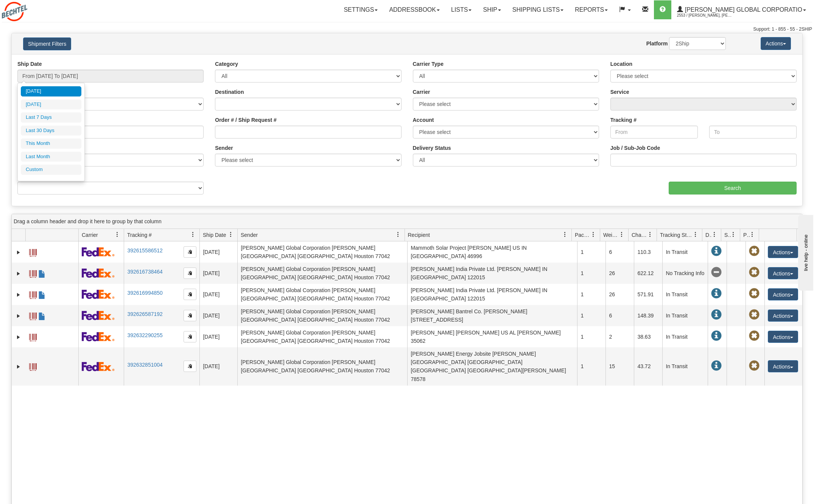 This screenshot has height=504, width=814. Describe the element at coordinates (224, 148) in the screenshot. I see `label: Sender` at that location.